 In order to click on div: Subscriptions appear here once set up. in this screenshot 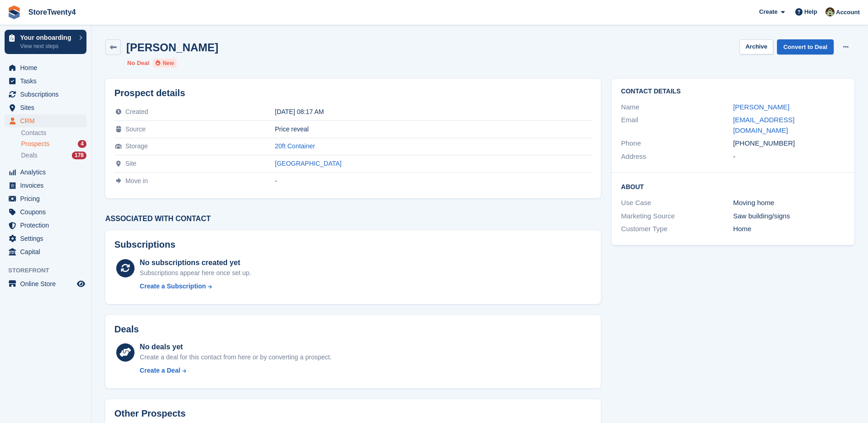, I will do `click(196, 273)`.